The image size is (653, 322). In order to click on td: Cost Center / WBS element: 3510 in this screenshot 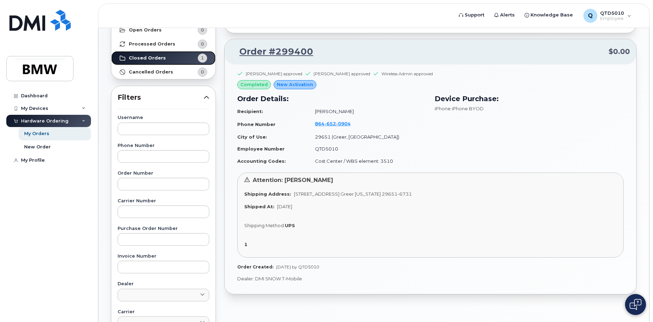, I will do `click(367, 161)`.